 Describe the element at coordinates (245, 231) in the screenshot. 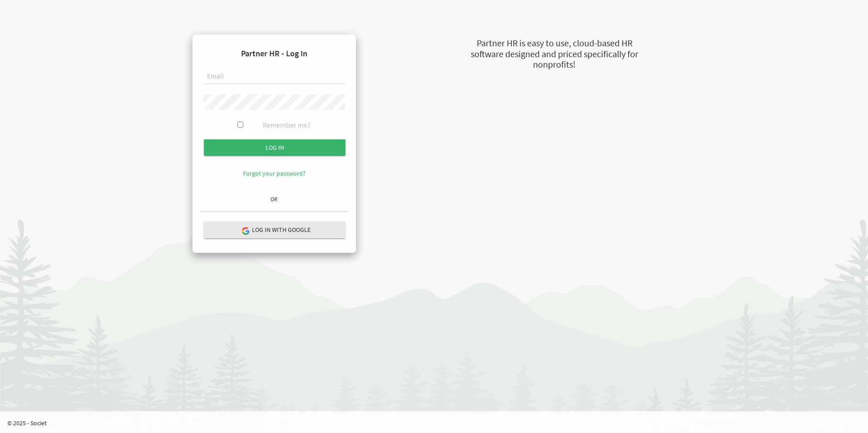

I see `img: google-logo.png` at that location.